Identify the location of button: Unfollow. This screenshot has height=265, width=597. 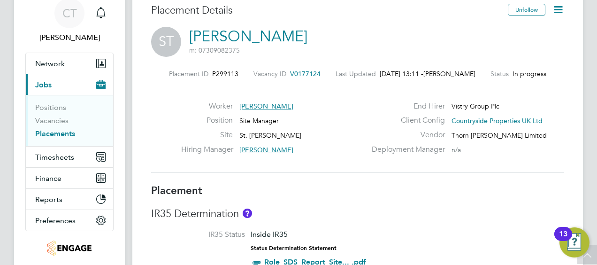
(527, 10).